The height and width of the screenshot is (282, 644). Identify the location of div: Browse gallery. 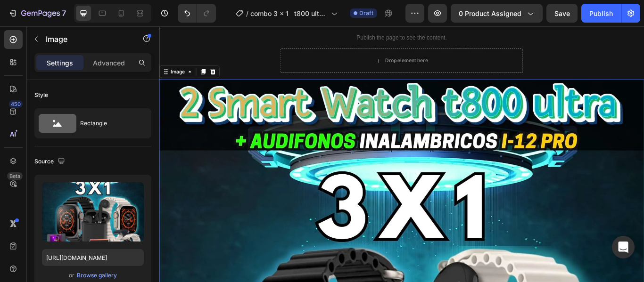
(96, 276).